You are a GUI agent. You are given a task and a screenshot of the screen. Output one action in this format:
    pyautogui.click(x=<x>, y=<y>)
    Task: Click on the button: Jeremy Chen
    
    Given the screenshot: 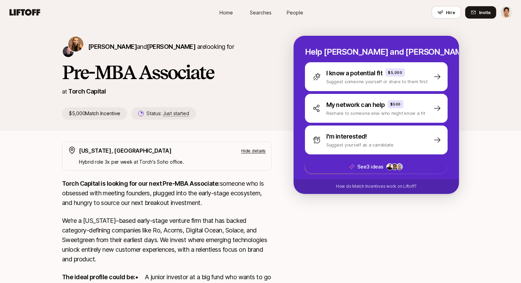 What is the action you would take?
    pyautogui.click(x=506, y=12)
    